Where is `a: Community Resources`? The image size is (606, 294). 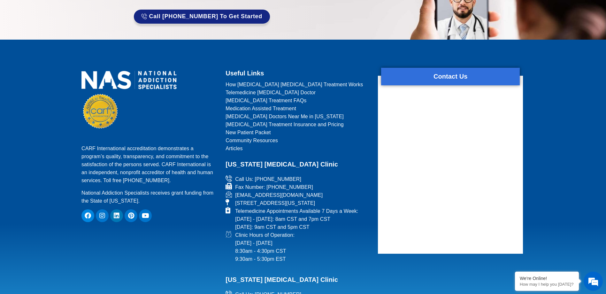 a: Community Resources is located at coordinates (298, 140).